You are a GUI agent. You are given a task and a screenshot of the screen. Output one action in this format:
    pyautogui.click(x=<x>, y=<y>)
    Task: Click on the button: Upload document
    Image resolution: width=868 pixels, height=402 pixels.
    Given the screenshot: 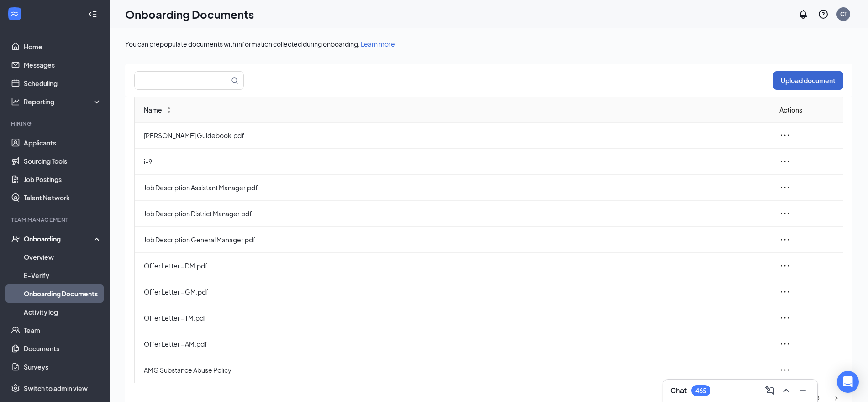 What is the action you would take?
    pyautogui.click(x=808, y=81)
    